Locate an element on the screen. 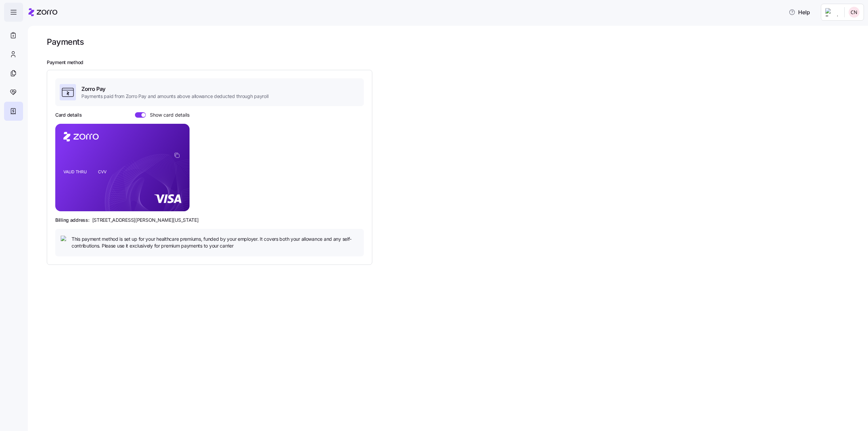 The image size is (868, 431). span: Billing address: is located at coordinates (72, 220).